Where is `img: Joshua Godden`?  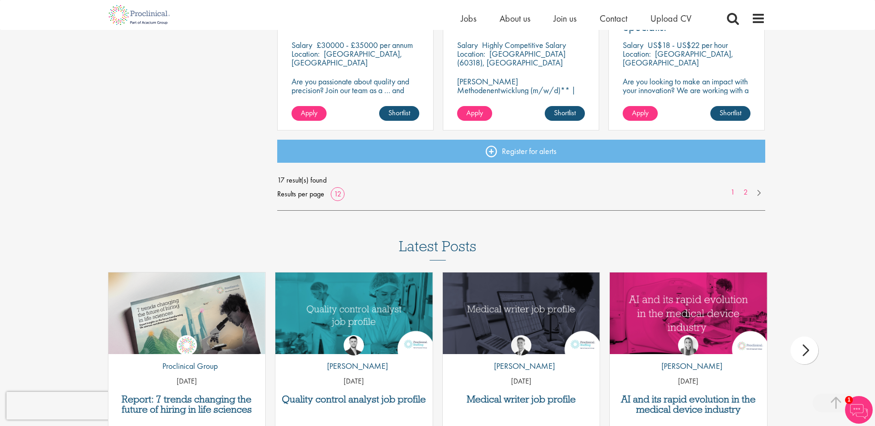
img: Joshua Godden is located at coordinates (354, 345).